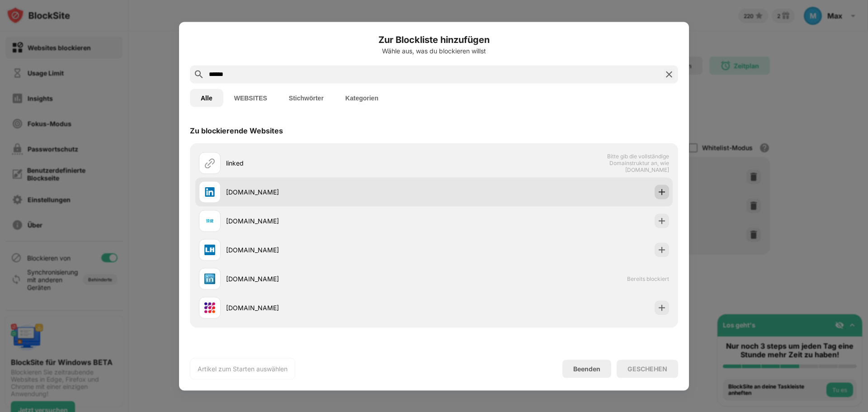  I want to click on button: WEBSITES, so click(250, 97).